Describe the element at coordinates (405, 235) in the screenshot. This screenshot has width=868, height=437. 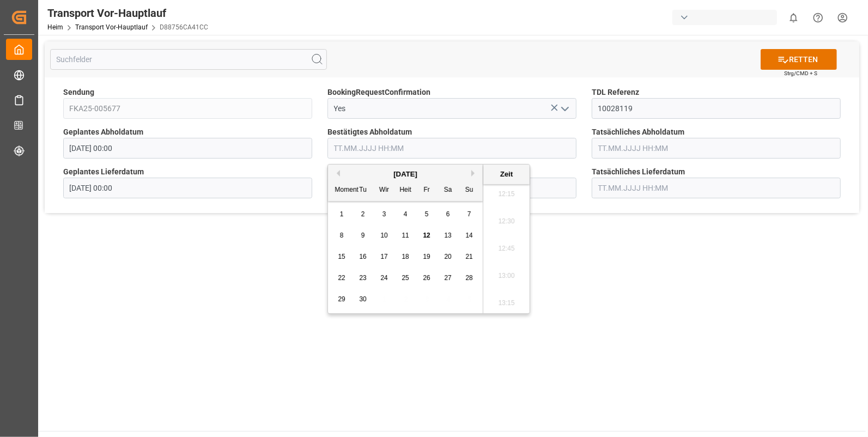
I see `span: 11` at that location.